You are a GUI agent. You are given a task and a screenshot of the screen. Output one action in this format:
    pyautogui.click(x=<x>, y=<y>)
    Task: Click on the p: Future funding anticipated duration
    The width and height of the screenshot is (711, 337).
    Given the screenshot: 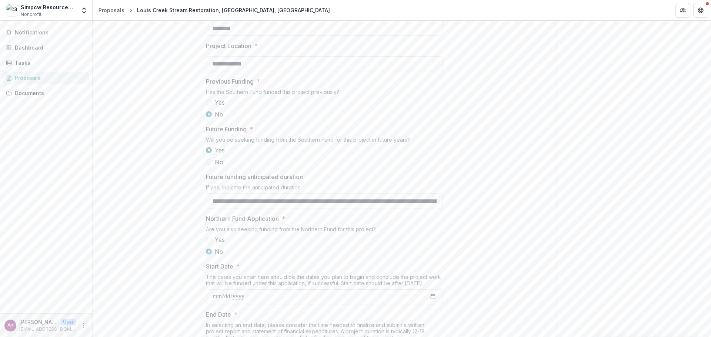 What is the action you would take?
    pyautogui.click(x=254, y=177)
    